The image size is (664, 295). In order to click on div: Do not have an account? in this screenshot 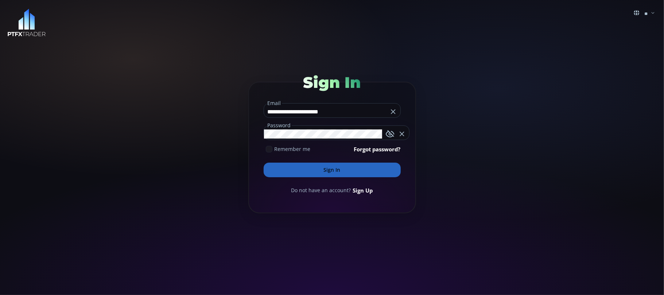, I will do `click(332, 190)`.